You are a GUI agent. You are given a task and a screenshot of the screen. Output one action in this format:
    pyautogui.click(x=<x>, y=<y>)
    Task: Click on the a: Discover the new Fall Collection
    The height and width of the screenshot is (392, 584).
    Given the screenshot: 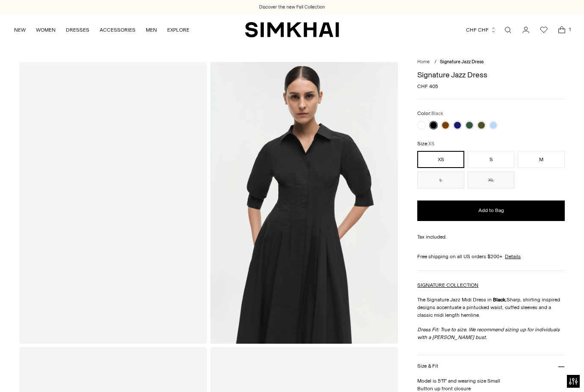 What is the action you would take?
    pyautogui.click(x=292, y=7)
    